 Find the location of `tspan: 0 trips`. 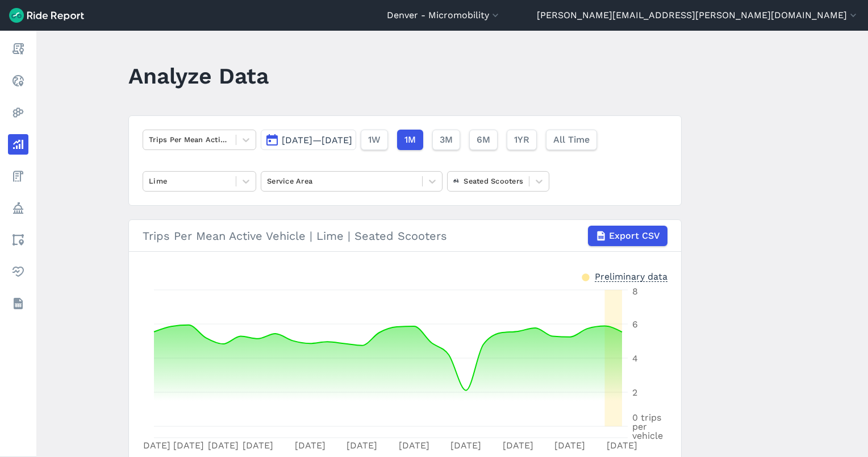

tspan: 0 trips is located at coordinates (646, 417).